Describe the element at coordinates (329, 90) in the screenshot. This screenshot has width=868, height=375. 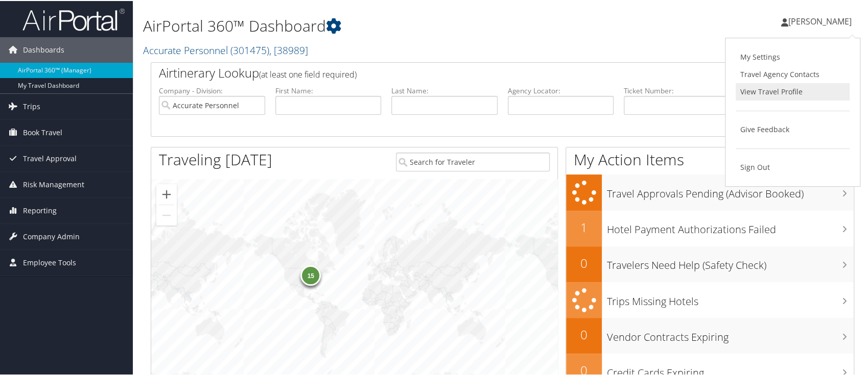
I see `label: First Name:` at that location.